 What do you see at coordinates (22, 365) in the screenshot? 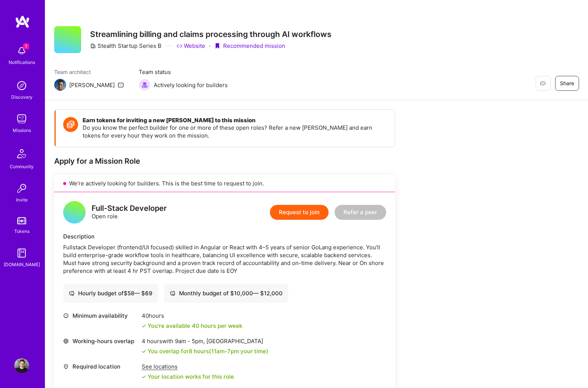
I see `img: User Avatar` at bounding box center [22, 365].